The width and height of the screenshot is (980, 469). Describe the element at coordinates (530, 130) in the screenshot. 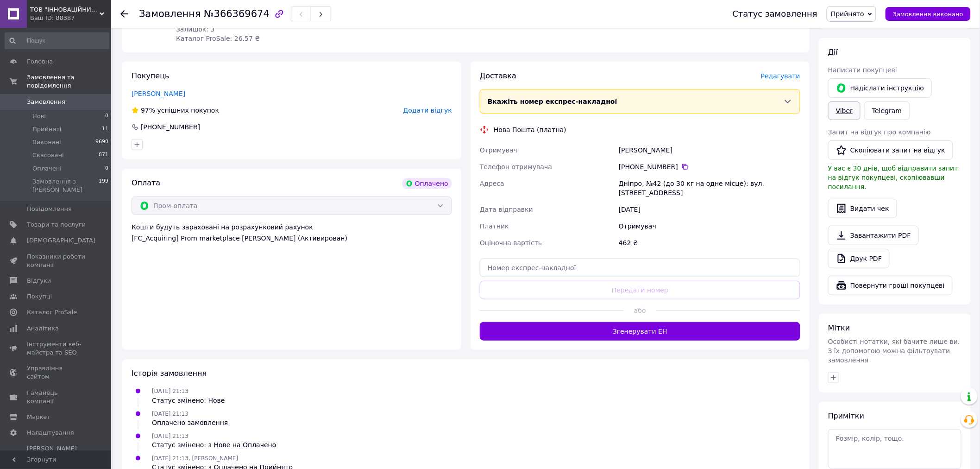

I see `div: Нова Пошта (платна)` at that location.